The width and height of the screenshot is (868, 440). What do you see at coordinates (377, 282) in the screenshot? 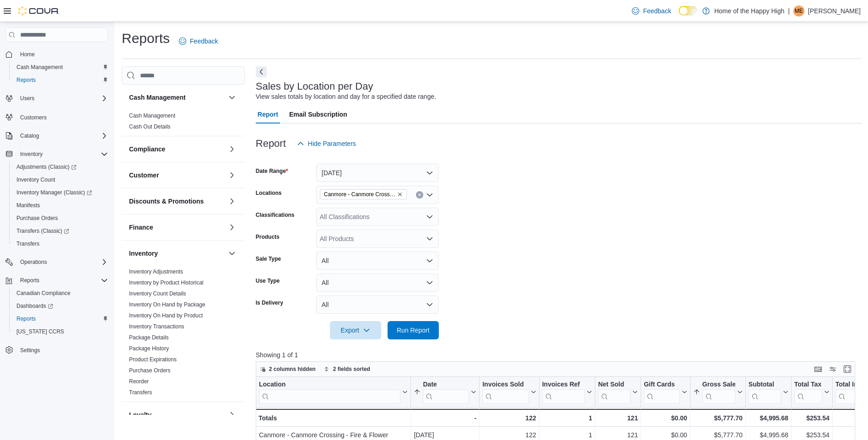
I see `button: All` at bounding box center [377, 282].